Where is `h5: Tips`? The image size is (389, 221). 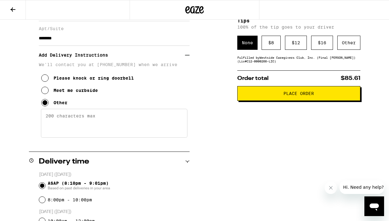 h5: Tips is located at coordinates (299, 21).